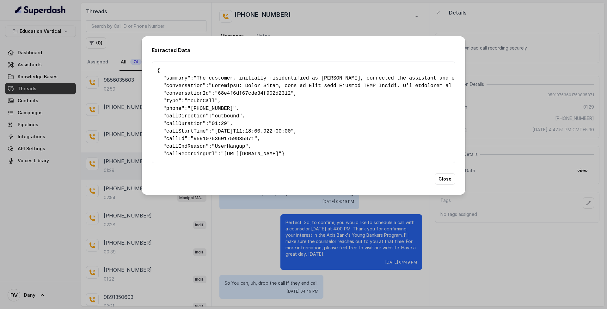  I want to click on button: Close, so click(445, 179).